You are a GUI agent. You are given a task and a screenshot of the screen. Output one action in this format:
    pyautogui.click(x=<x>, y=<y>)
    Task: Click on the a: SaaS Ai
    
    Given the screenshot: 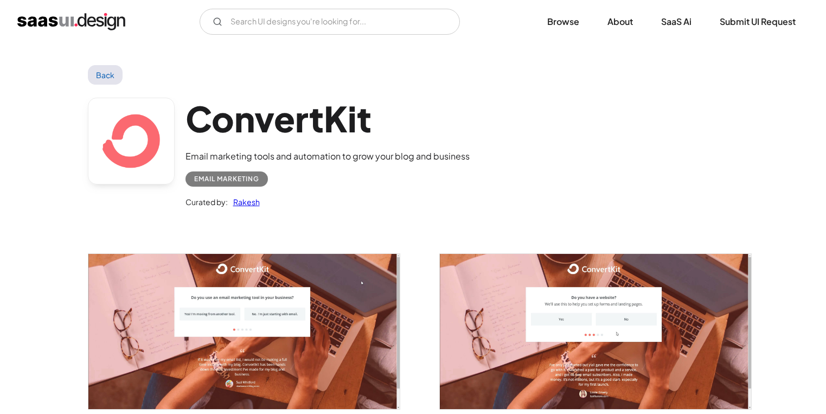 What is the action you would take?
    pyautogui.click(x=676, y=22)
    